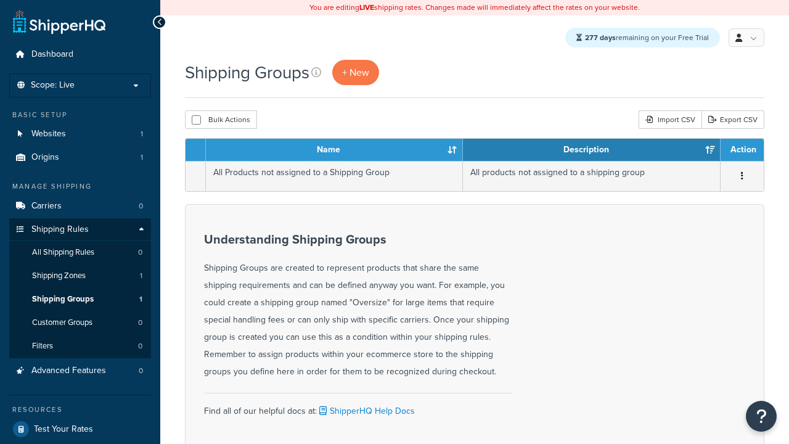  Describe the element at coordinates (591, 150) in the screenshot. I see `th: Description: activate to sort column ascending` at that location.